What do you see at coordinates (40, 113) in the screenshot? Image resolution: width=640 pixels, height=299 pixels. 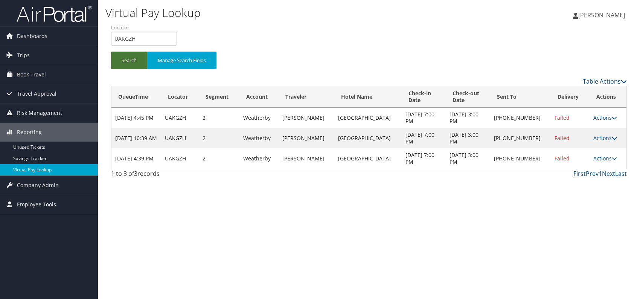 I see `span: Risk Management` at bounding box center [40, 113].